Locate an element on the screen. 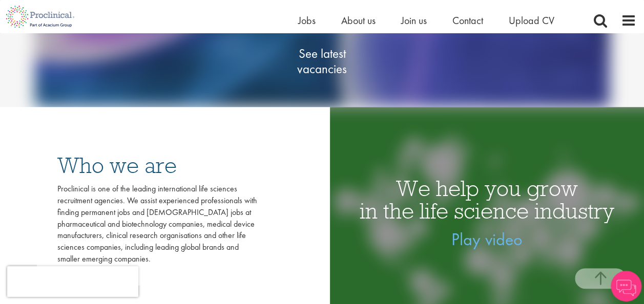 The width and height of the screenshot is (644, 304). a: See latestvacancies is located at coordinates (322, 61).